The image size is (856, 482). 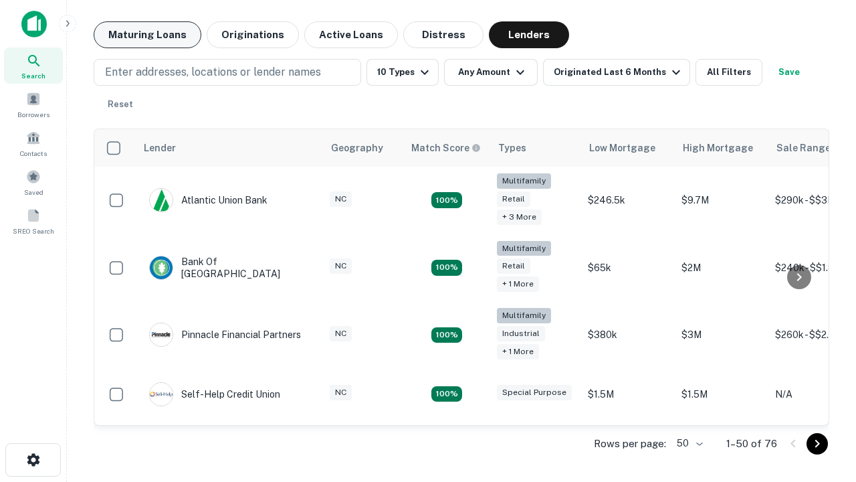 I want to click on th: Low Mortgage, so click(x=628, y=148).